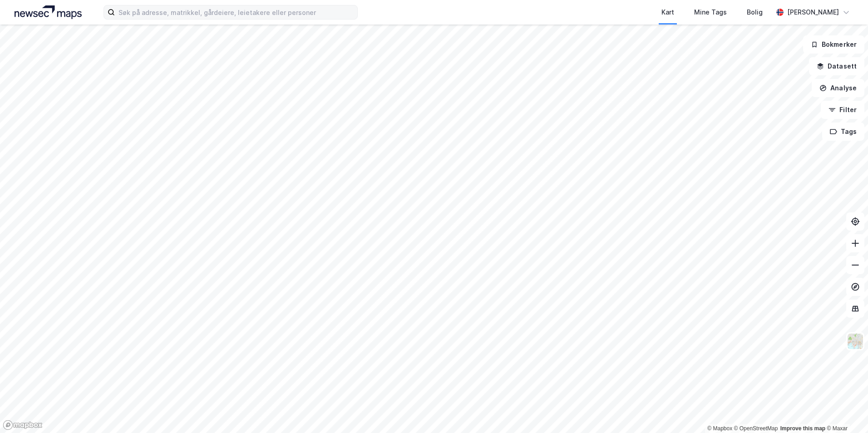  I want to click on a: Mapbox homepage, so click(23, 424).